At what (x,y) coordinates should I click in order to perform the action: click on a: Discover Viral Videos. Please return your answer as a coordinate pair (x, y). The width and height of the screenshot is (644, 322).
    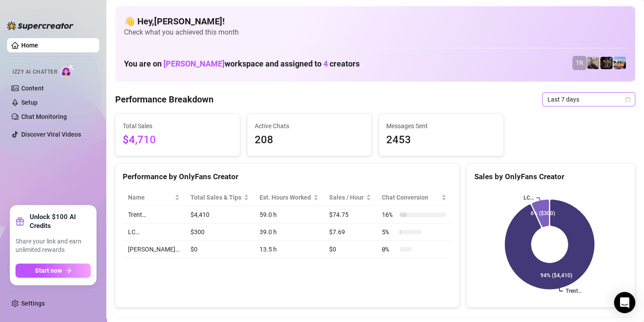
    Looking at the image, I should click on (51, 134).